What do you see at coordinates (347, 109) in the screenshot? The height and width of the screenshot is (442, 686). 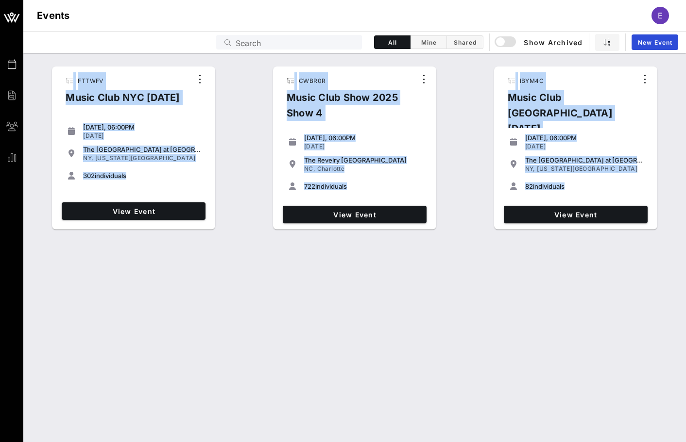 I see `div: Music Club Show 2025 Show 4` at bounding box center [347, 109].